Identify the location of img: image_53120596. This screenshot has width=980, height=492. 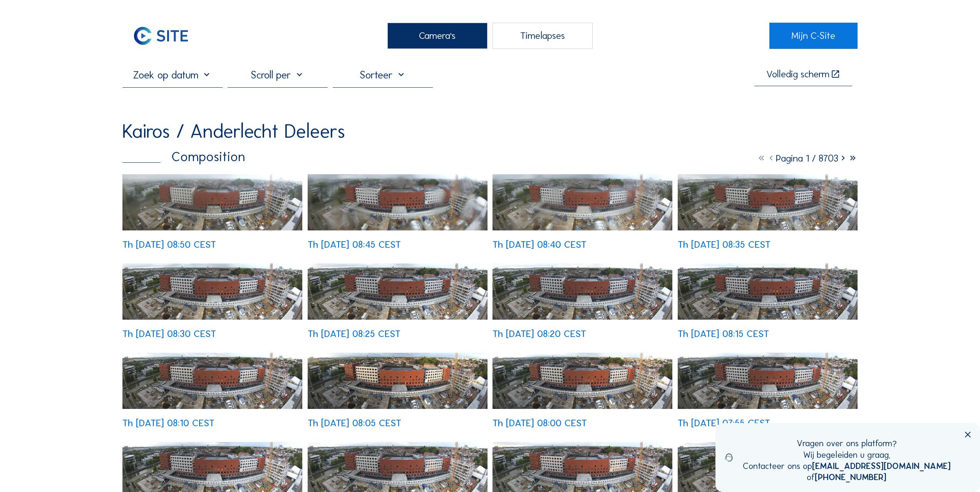
(397, 381).